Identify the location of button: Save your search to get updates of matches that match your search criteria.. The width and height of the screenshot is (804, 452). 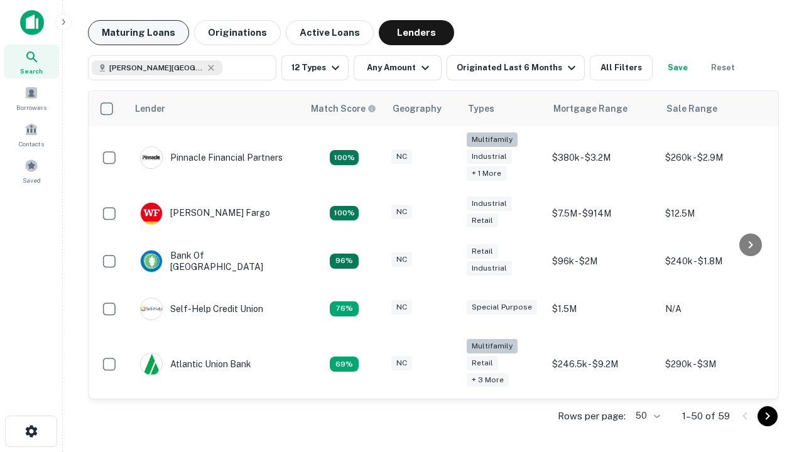
(678, 68).